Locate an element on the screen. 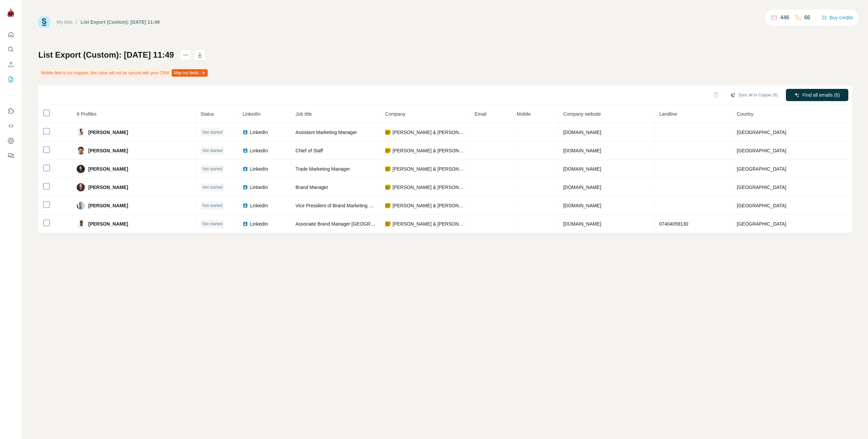  button: Feedback is located at coordinates (11, 156).